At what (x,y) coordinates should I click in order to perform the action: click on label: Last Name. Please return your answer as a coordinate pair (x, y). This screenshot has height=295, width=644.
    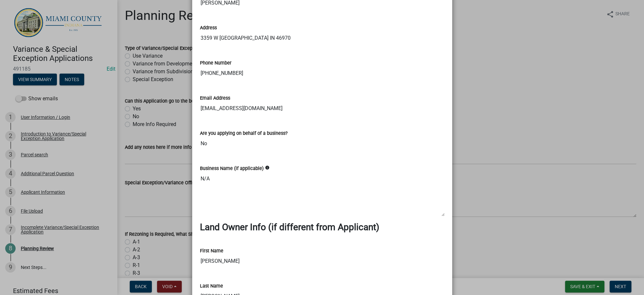
    Looking at the image, I should click on (211, 286).